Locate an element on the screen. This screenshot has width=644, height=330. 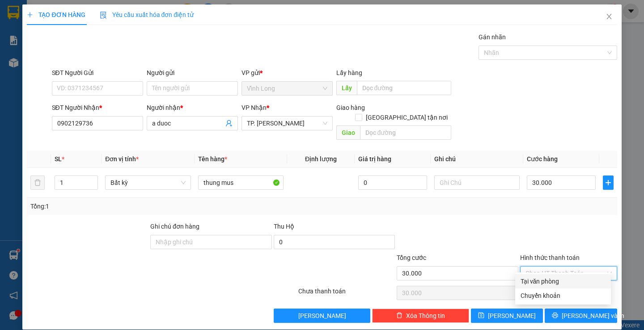
span: VP Nhận is located at coordinates (254, 107).